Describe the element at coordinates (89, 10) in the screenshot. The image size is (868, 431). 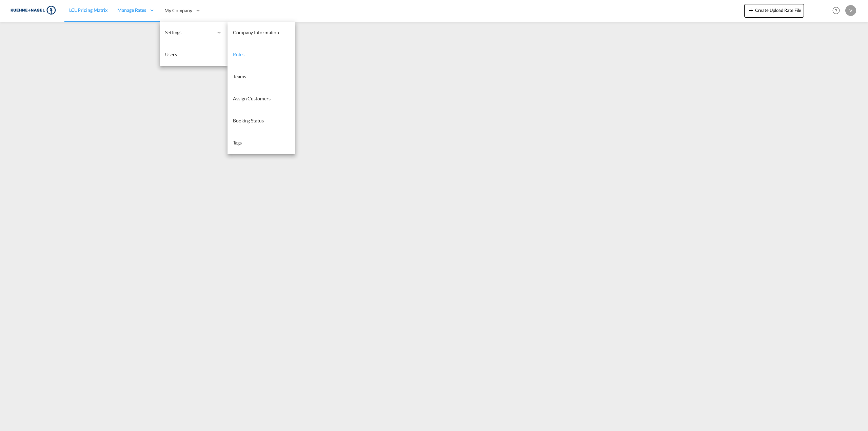
I see `span: LCL Pricing Matrix` at that location.